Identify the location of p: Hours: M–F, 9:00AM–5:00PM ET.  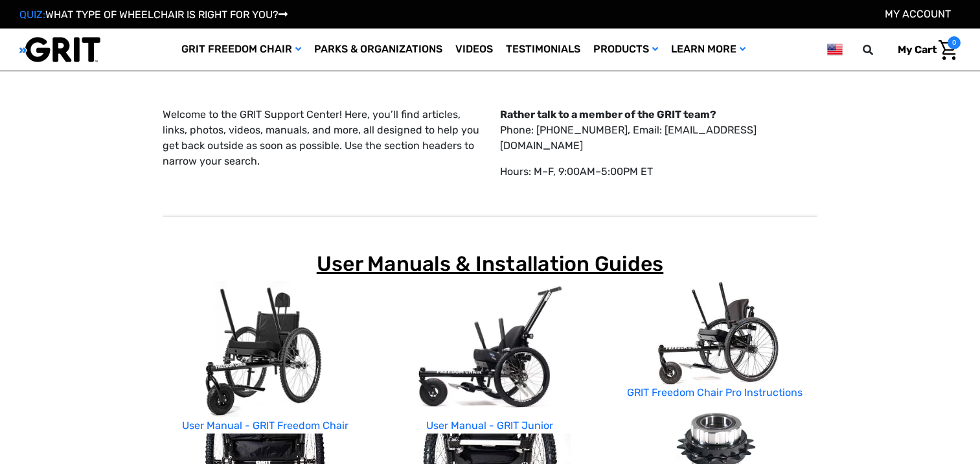
(659, 172).